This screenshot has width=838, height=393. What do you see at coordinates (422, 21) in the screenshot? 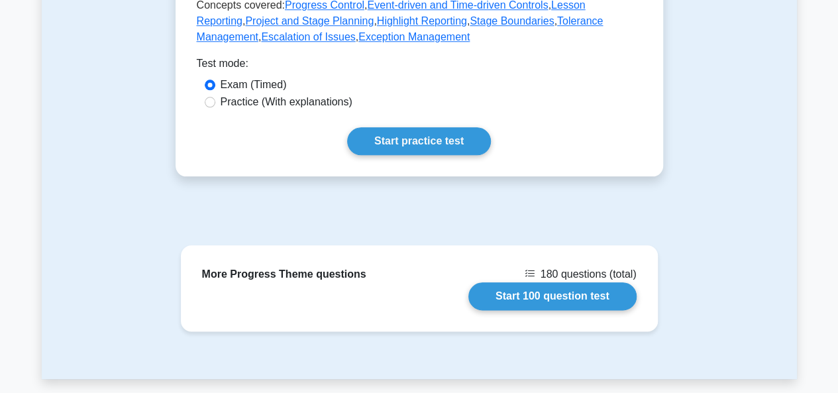
I see `a: Highlight Reporting` at bounding box center [422, 21].